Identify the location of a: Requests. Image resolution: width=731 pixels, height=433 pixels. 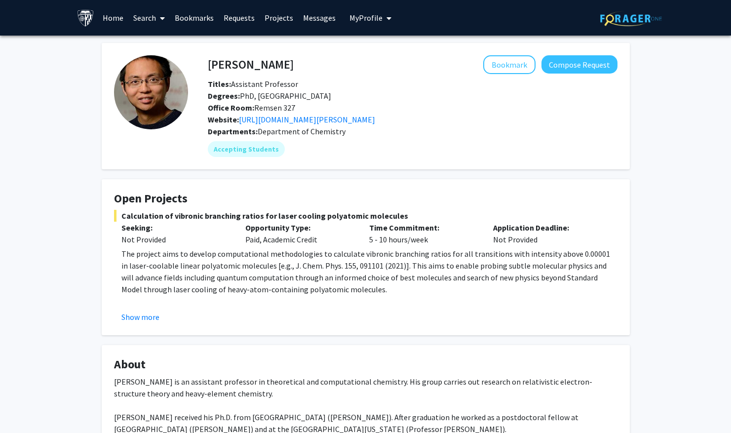
(239, 18).